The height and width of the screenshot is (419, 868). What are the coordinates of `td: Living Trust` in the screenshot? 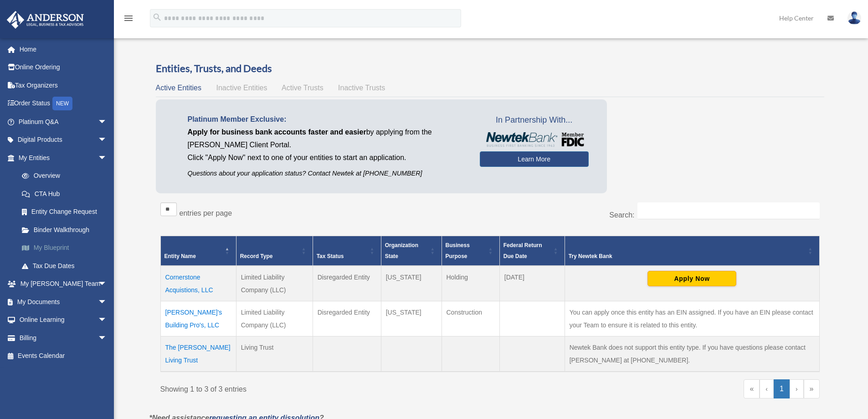 It's located at (274, 354).